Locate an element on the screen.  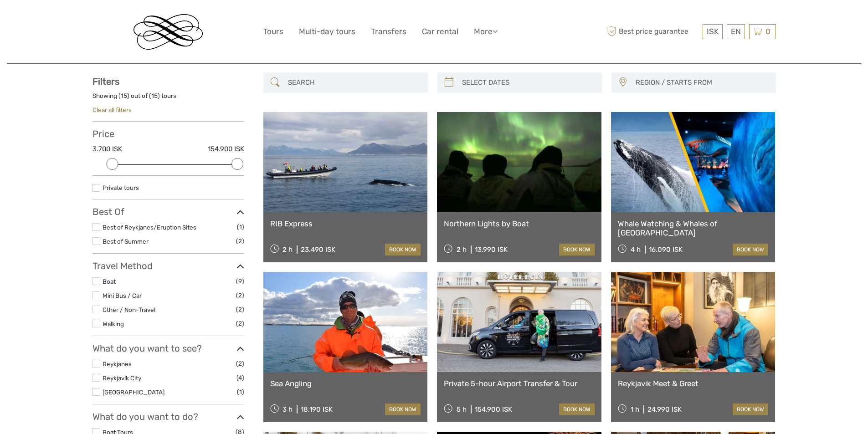
button: Open LiveChat chat widget is located at coordinates (110, 19).